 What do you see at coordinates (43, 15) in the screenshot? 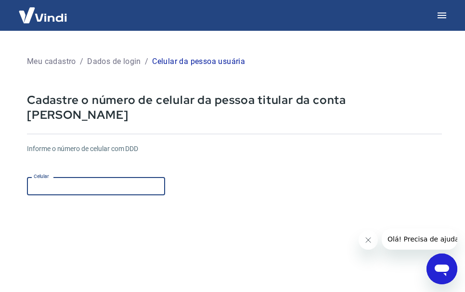
I see `img: Vindi` at bounding box center [43, 15].